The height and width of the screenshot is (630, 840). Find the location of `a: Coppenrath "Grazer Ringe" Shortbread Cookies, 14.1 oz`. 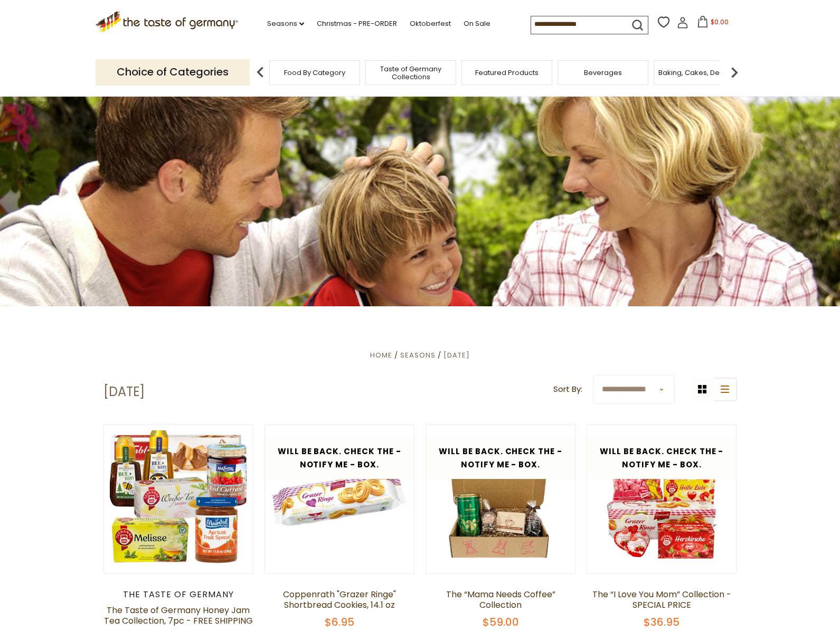

a: Coppenrath "Grazer Ringe" Shortbread Cookies, 14.1 oz is located at coordinates (340, 600).